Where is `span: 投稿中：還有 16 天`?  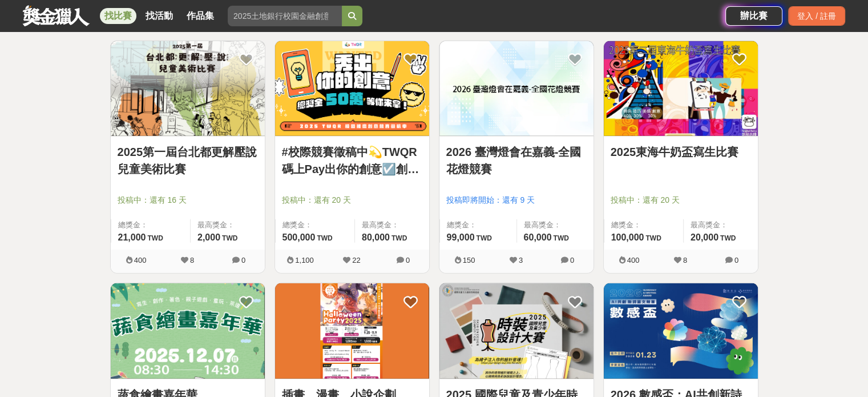
span: 投稿中：還有 16 天 is located at coordinates (188, 199).